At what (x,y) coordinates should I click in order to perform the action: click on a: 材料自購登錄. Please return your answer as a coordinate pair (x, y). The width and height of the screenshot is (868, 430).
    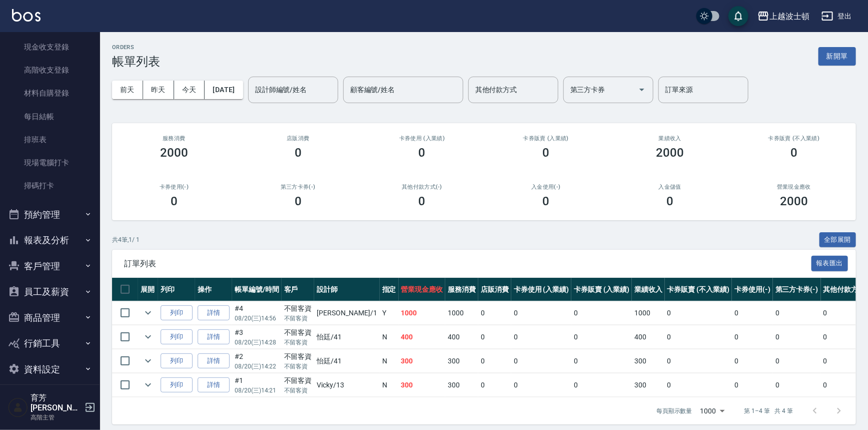
    Looking at the image, I should click on (50, 93).